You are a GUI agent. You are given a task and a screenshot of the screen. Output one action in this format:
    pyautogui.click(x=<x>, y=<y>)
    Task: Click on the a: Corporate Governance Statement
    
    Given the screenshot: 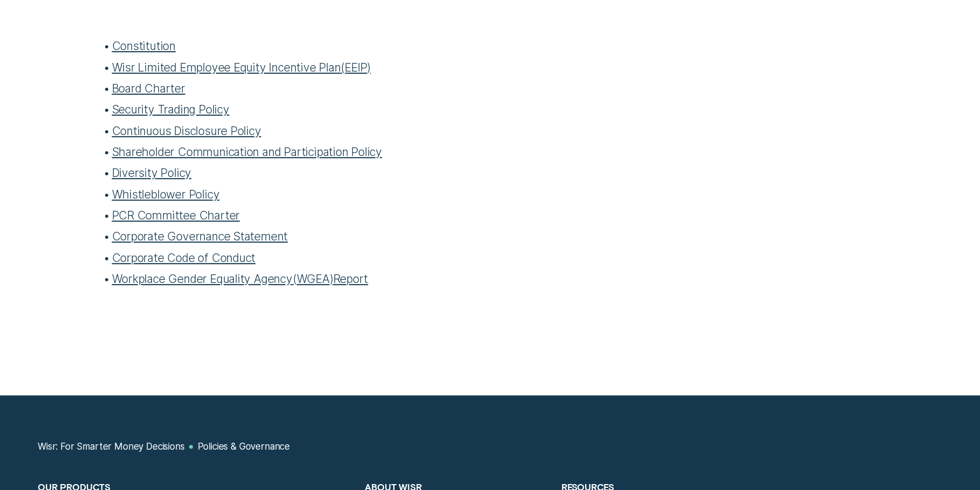 What is the action you would take?
    pyautogui.click(x=199, y=236)
    